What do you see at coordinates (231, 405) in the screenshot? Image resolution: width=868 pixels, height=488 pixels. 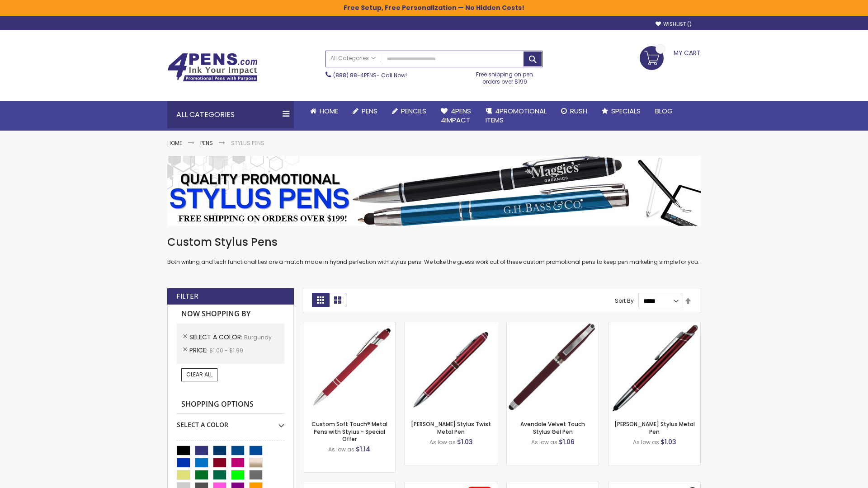 I see `strong: Shopping Options` at bounding box center [231, 405].